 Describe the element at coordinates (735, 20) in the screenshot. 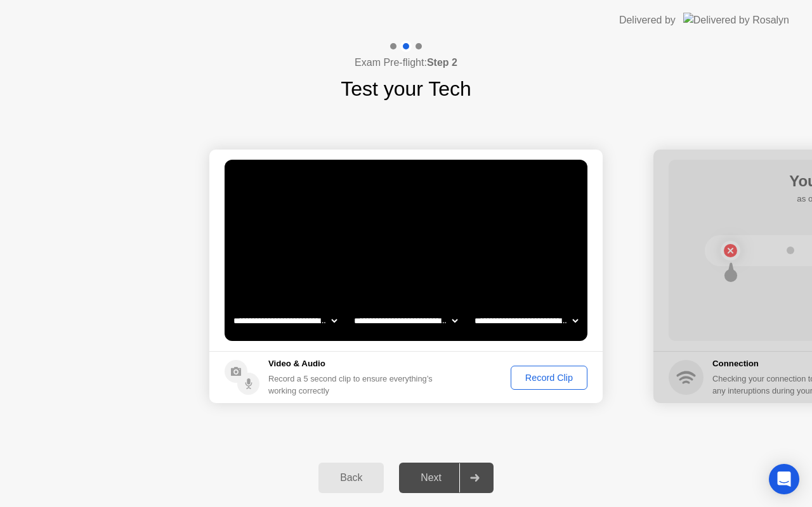

I see `img: Delivered by Rosalyn` at that location.